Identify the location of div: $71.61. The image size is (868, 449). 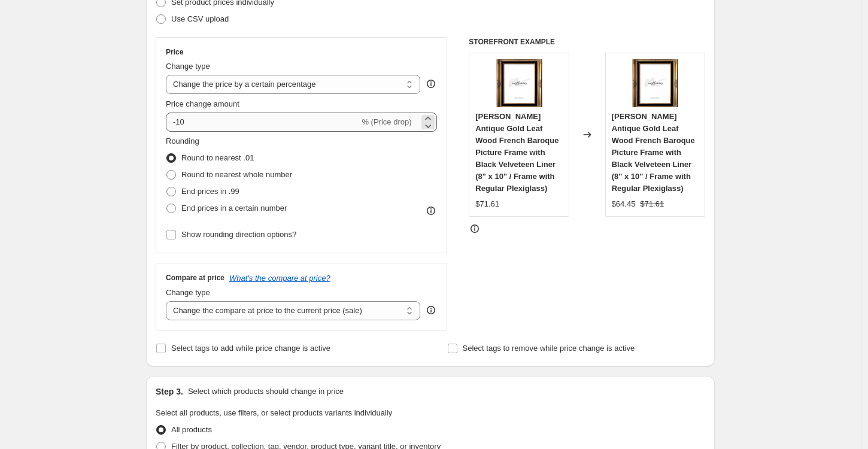
(487, 204).